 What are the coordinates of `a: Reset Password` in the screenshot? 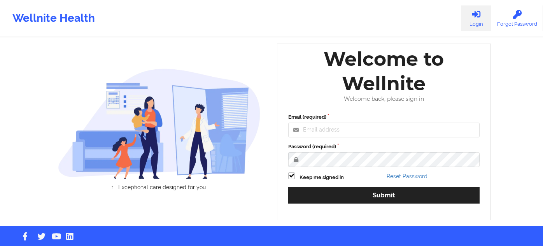 It's located at (407, 176).